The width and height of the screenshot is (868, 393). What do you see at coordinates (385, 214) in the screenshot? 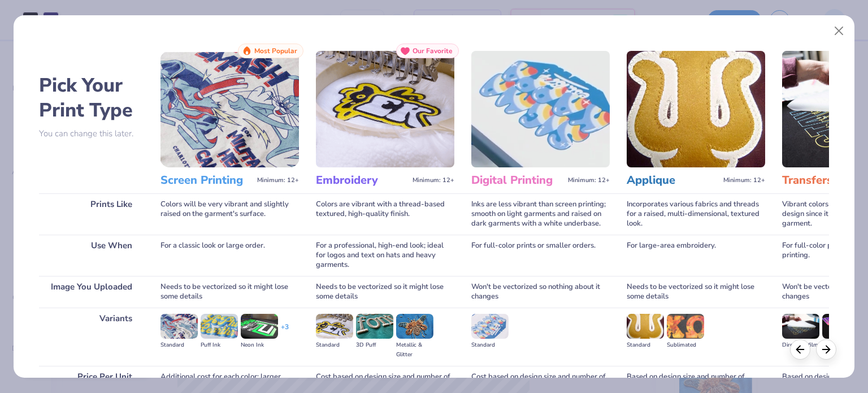
I see `div: Colors are vibrant with a thread-based textured, high-quality finish.` at bounding box center [385, 214].